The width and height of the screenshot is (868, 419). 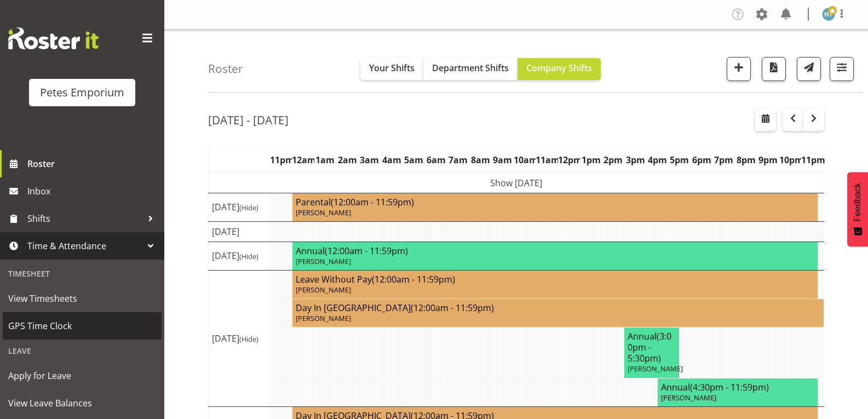 What do you see at coordinates (392, 160) in the screenshot?
I see `th: 4am` at bounding box center [392, 160].